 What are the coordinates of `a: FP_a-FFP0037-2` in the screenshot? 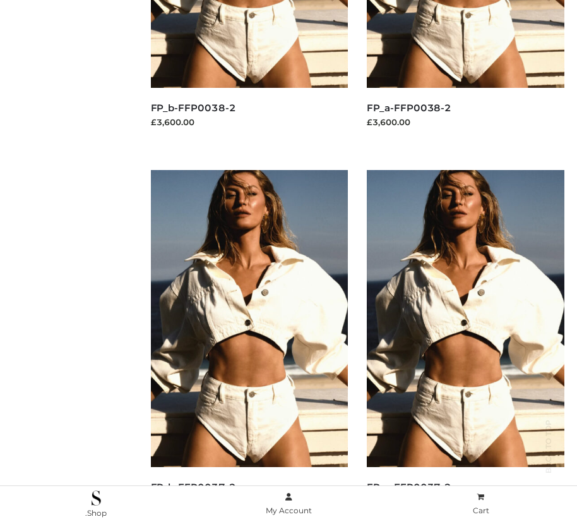 It's located at (409, 486).